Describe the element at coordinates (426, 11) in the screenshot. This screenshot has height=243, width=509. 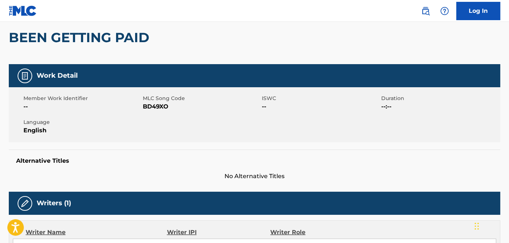
I see `img: search` at that location.